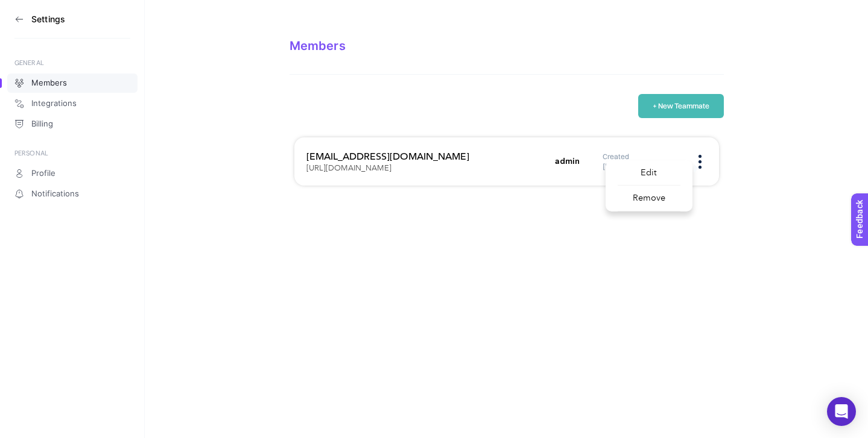  Describe the element at coordinates (73, 173) in the screenshot. I see `a: Profile` at that location.